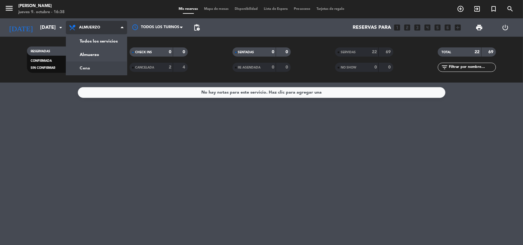 The height and width of the screenshot is (245, 523). I want to click on span: CONFIRMADA, so click(41, 61).